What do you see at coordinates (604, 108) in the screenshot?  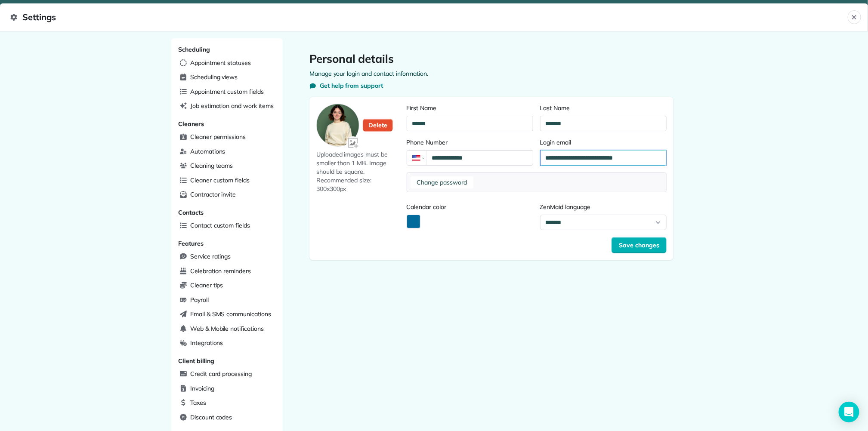 I see `label: Last Name` at bounding box center [604, 108].